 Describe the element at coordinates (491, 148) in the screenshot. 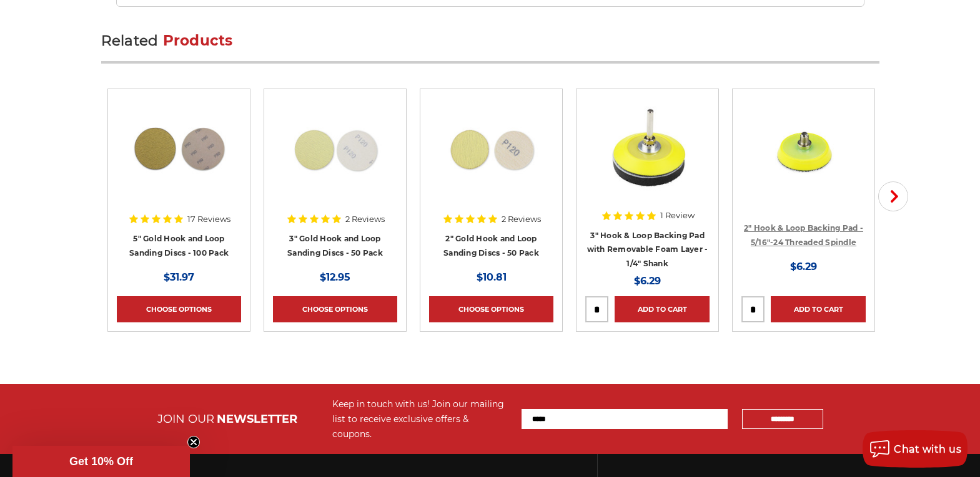

I see `img: 2 inch hook loop sanding discs gold` at that location.